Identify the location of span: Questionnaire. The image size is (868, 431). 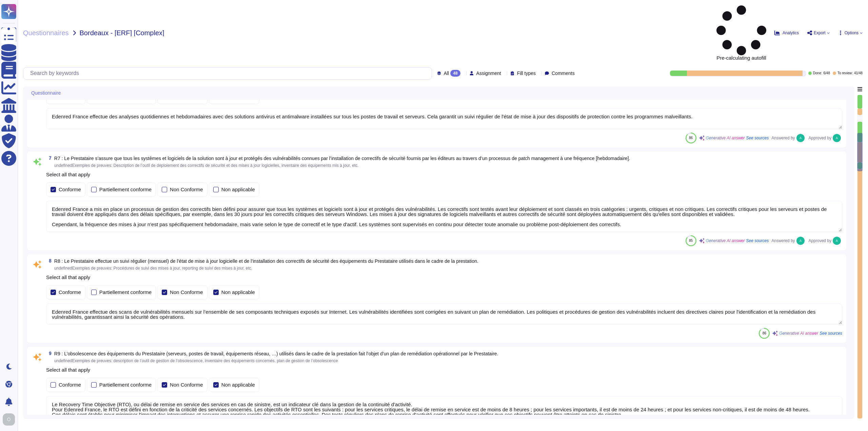
(46, 93).